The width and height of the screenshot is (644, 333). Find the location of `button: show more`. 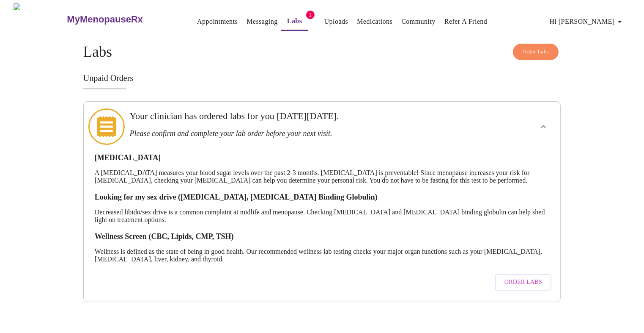

button: show more is located at coordinates (544, 126).